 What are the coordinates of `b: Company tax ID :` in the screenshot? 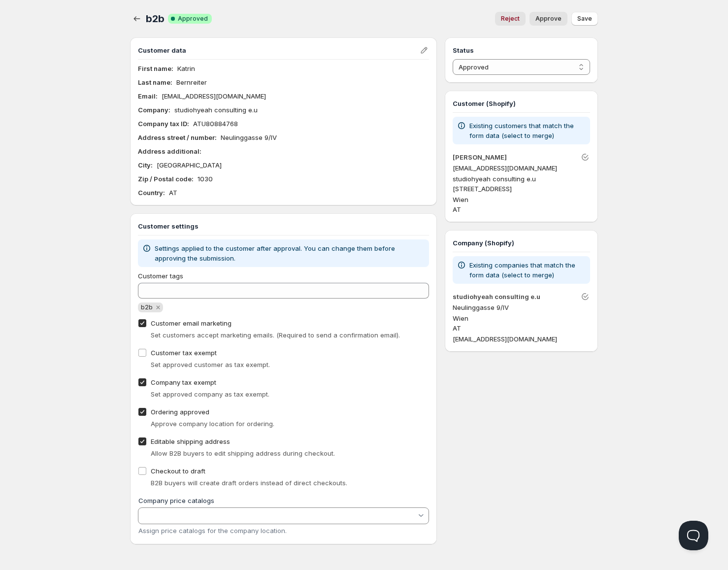 It's located at (163, 123).